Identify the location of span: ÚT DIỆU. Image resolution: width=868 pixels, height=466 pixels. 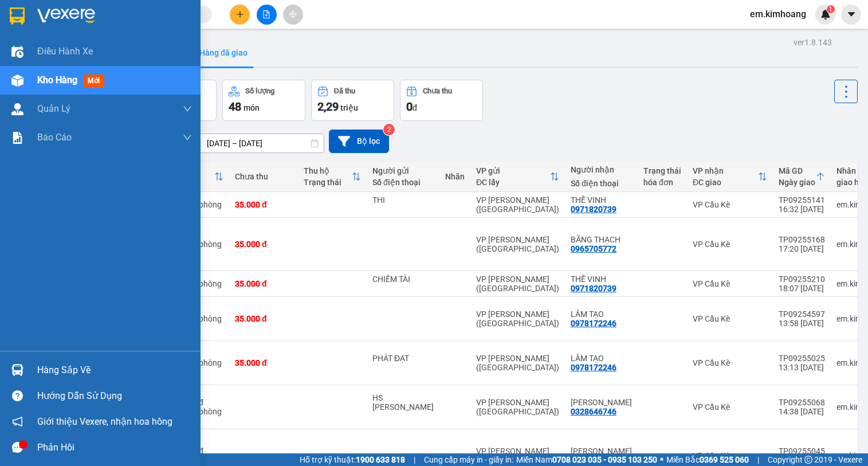
(78, 67).